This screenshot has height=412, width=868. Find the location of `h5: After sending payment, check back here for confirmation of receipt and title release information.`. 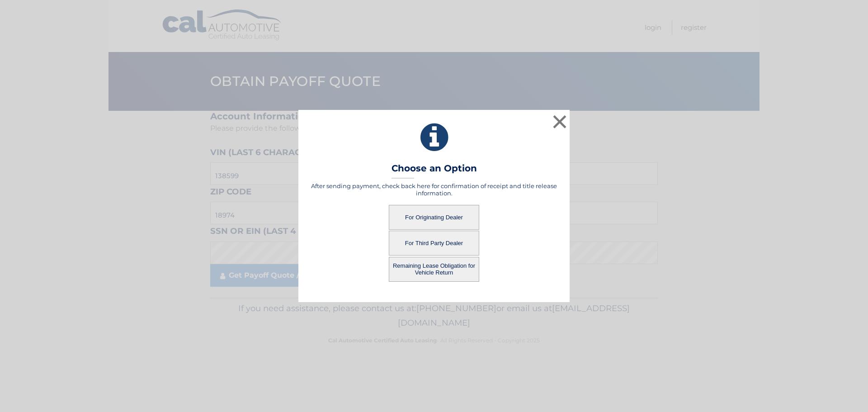

h5: After sending payment, check back here for confirmation of receipt and title release information. is located at coordinates (434, 189).